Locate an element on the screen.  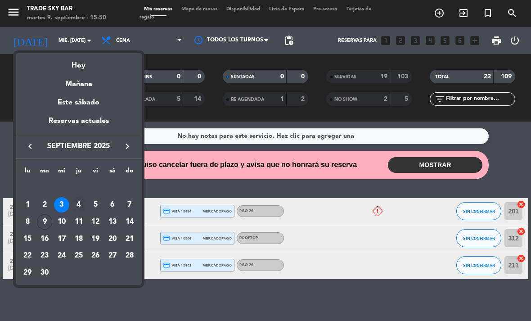
td: 16 de septiembre de 2025 is located at coordinates (45, 239).